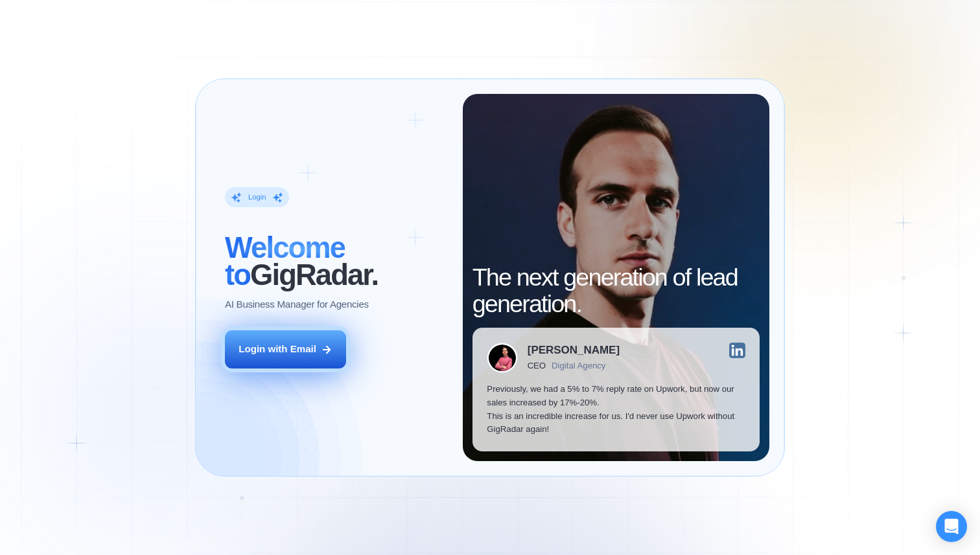  What do you see at coordinates (616, 409) in the screenshot?
I see `p: Previously, we had a 5% to 7% reply rate on Upwork, but now our sales increased by 17%-20%. This ...` at bounding box center [616, 409].